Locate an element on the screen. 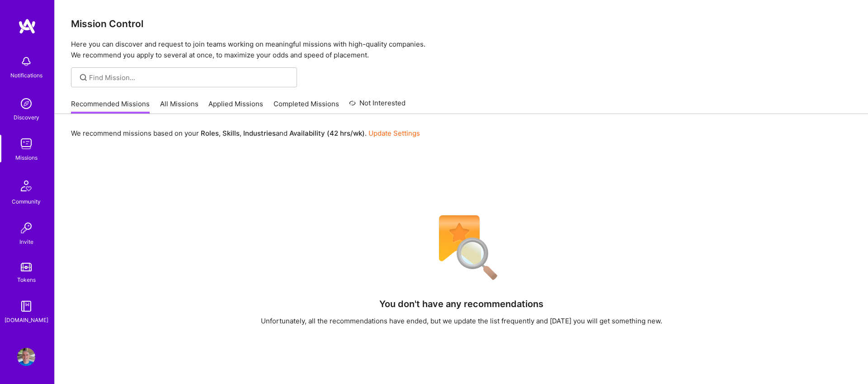 Image resolution: width=868 pixels, height=384 pixels. b: Roles is located at coordinates (210, 133).